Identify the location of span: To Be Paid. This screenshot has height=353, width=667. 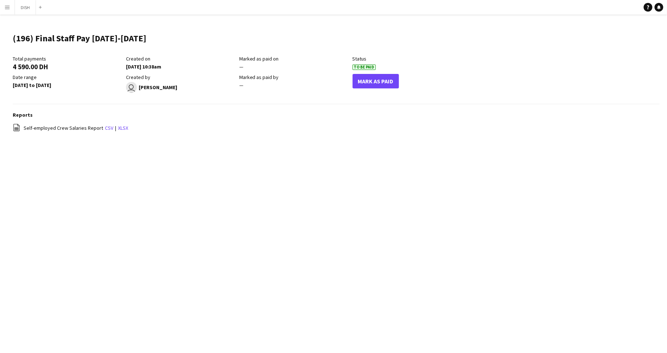
(364, 67).